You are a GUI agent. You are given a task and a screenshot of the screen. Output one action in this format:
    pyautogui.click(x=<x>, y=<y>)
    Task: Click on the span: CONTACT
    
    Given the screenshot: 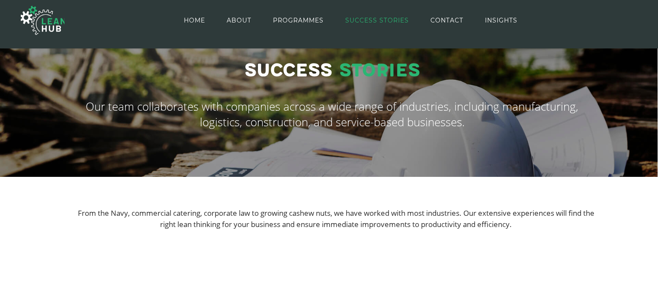 What is the action you would take?
    pyautogui.click(x=447, y=20)
    